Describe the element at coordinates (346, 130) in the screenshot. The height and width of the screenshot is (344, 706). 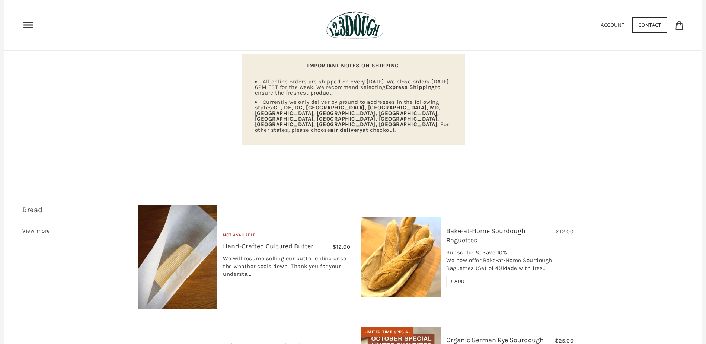
I see `strong: air delivery` at that location.